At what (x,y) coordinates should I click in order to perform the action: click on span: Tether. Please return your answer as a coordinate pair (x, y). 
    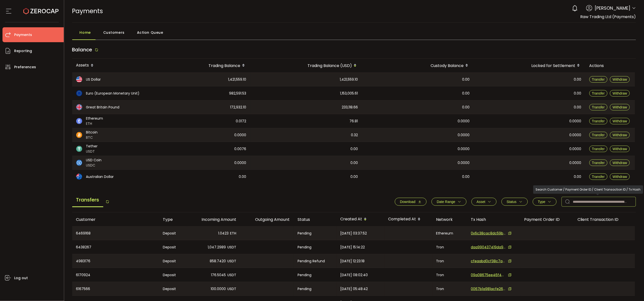
    Looking at the image, I should click on (92, 146).